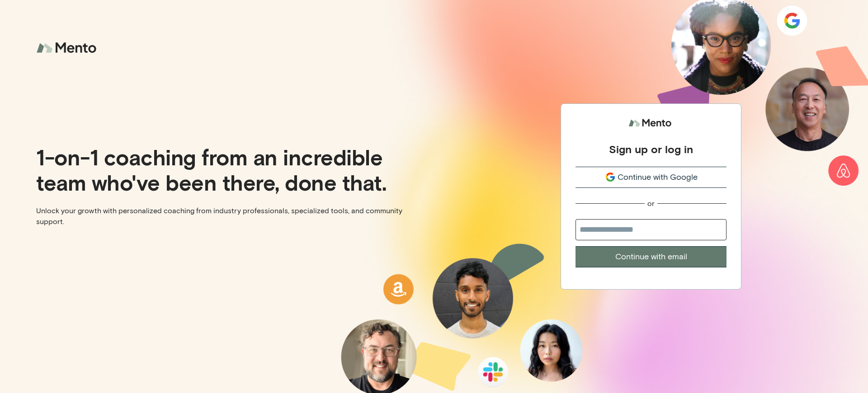 This screenshot has height=393, width=868. I want to click on button: Continue with email, so click(651, 256).